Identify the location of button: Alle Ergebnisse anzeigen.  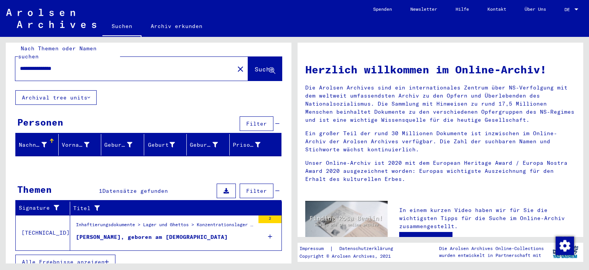
(65, 262).